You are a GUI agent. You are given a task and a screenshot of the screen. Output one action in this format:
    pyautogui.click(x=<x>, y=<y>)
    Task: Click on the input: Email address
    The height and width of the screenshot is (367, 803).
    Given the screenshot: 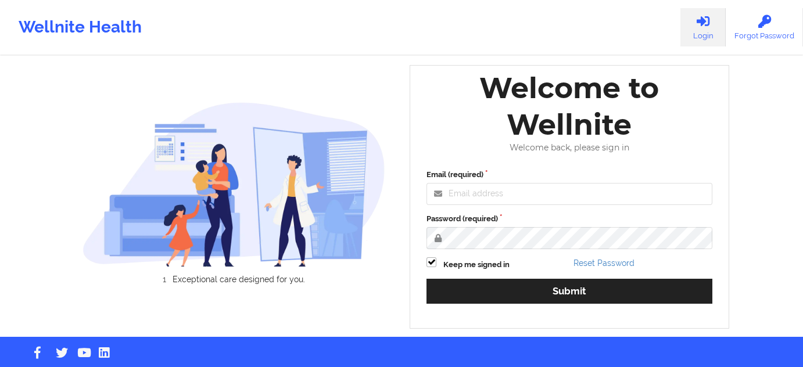 What is the action you would take?
    pyautogui.click(x=569, y=194)
    